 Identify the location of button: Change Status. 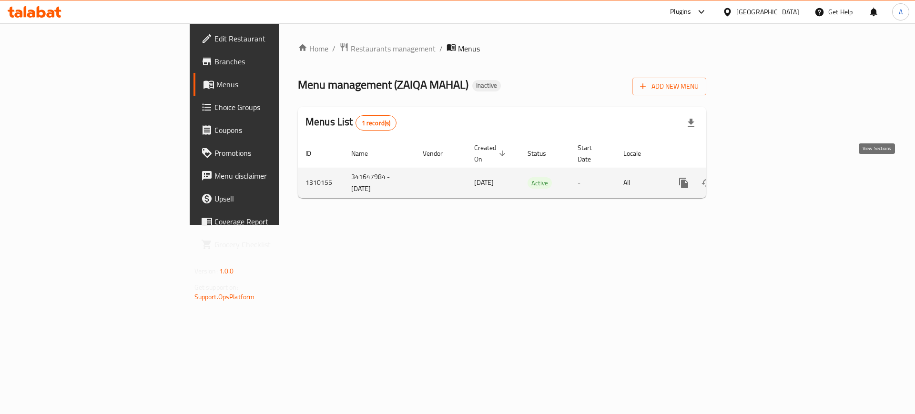
(707, 183).